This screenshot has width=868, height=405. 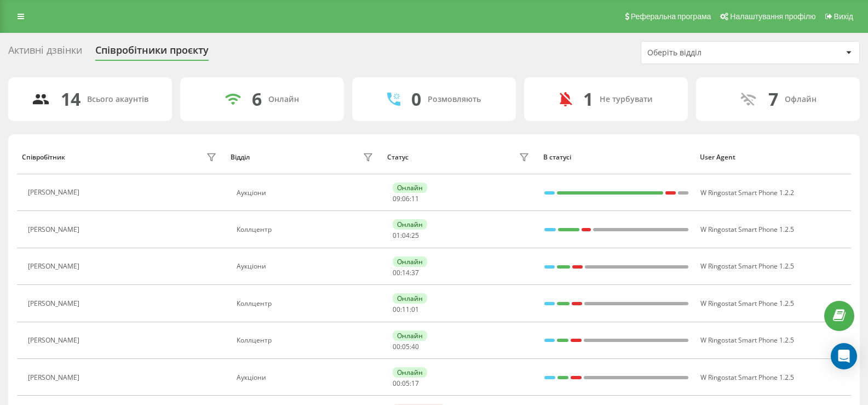 What do you see at coordinates (415, 383) in the screenshot?
I see `span: 17` at bounding box center [415, 383].